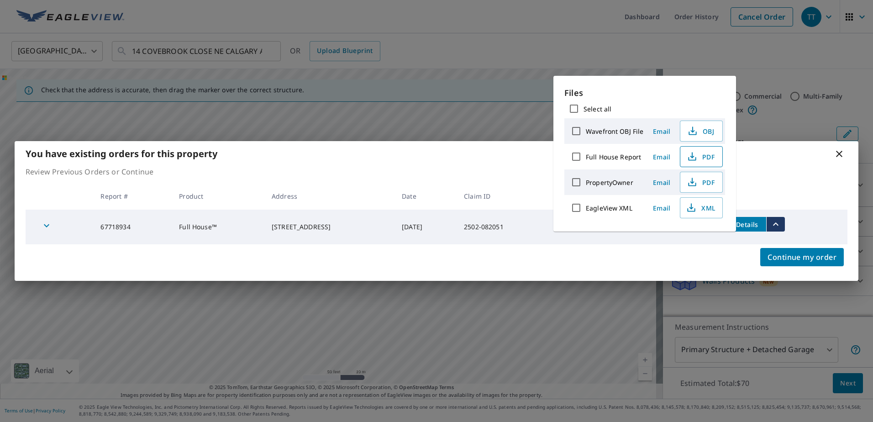  I want to click on th: Delivery, so click(588, 196).